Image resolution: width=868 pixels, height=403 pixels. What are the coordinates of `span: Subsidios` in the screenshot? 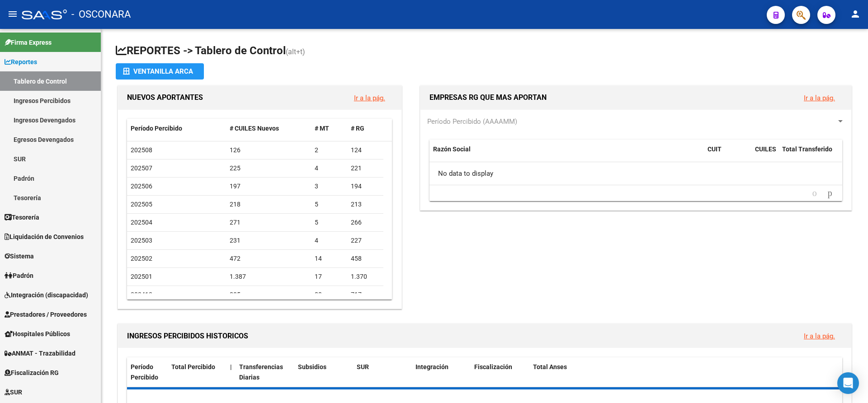 It's located at (312, 367).